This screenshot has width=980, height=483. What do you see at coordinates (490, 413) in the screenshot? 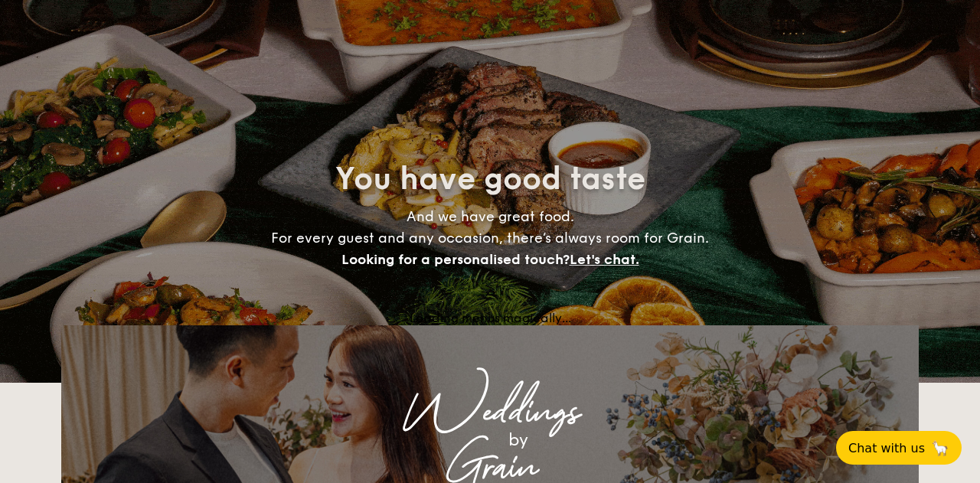
I see `div: Weddings` at bounding box center [490, 413].